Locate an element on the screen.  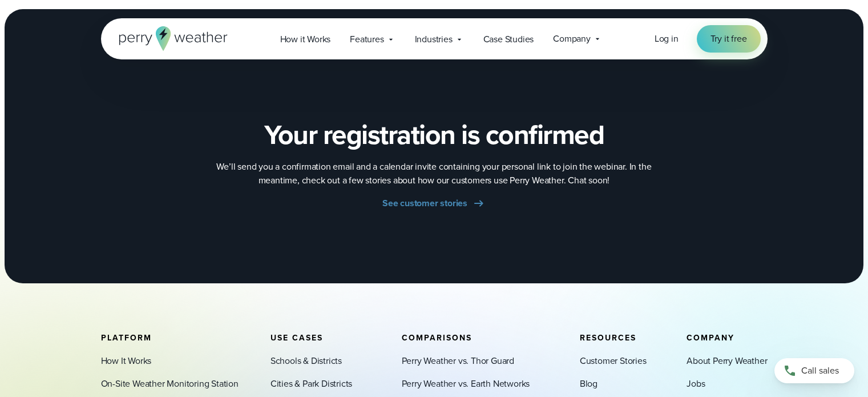
a: Perry Weather vs. Thor Guard is located at coordinates (458, 361).